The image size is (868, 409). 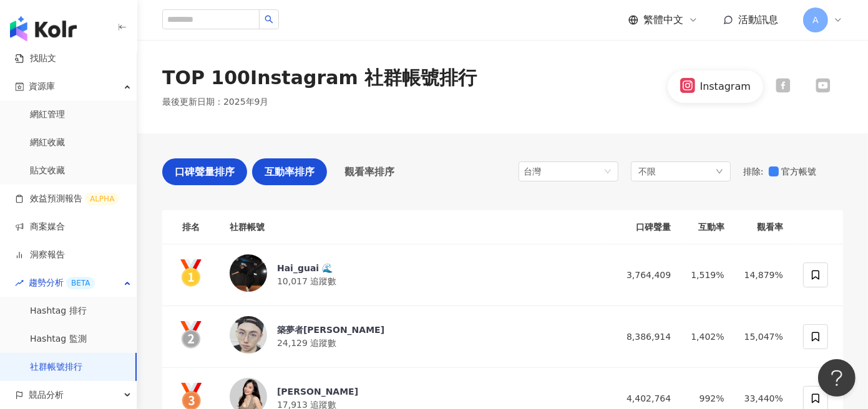 I want to click on div: TOP 100 Instagram 社群帳號排行, so click(x=319, y=78).